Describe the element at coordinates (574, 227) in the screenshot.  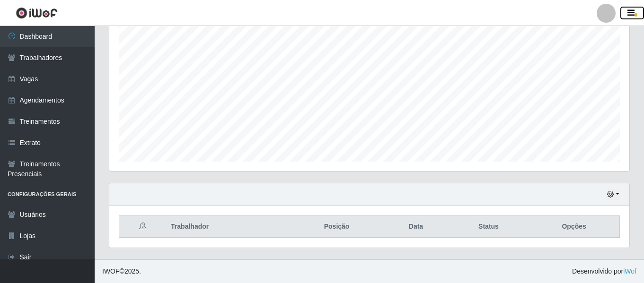
I see `th: Opções` at that location.